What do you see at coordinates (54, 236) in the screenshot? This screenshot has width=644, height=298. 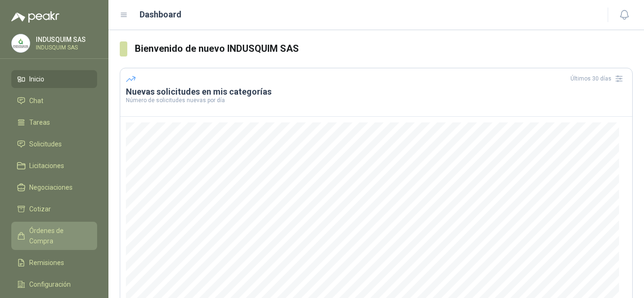 I see `a: Órdenes de Compra` at bounding box center [54, 236].